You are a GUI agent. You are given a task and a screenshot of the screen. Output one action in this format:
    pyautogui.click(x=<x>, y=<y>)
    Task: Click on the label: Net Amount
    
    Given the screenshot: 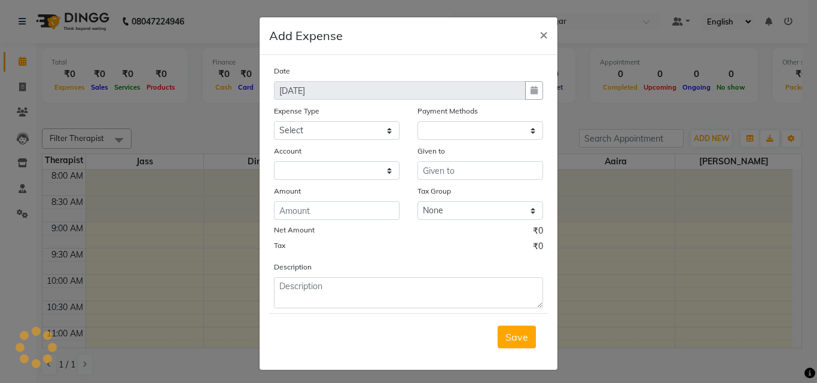 What is the action you would take?
    pyautogui.click(x=294, y=230)
    